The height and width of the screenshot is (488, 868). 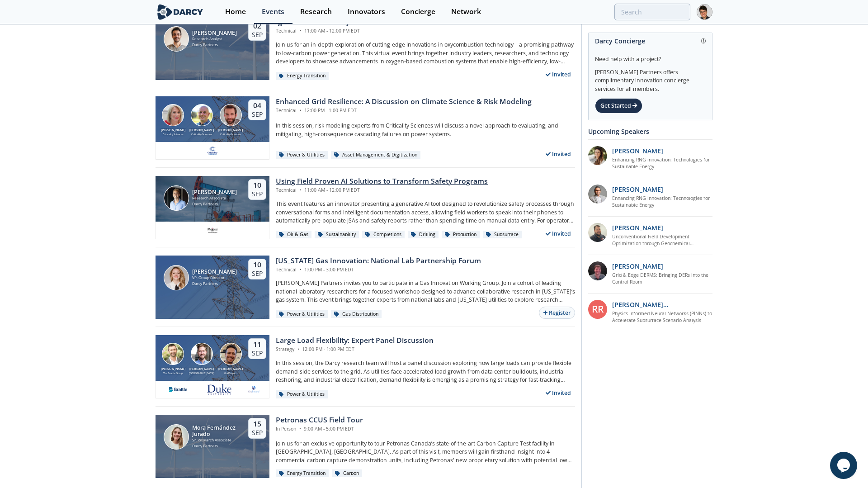 I want to click on div: Asset Management & Digitization, so click(x=376, y=155).